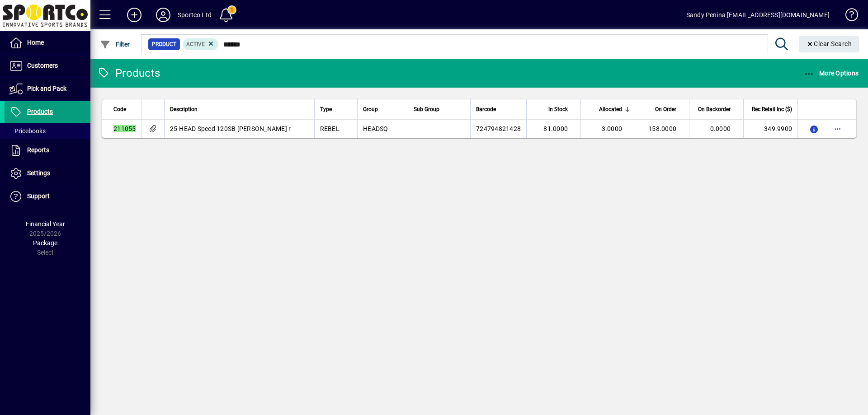  What do you see at coordinates (119, 109) in the screenshot?
I see `span: Code` at bounding box center [119, 109].